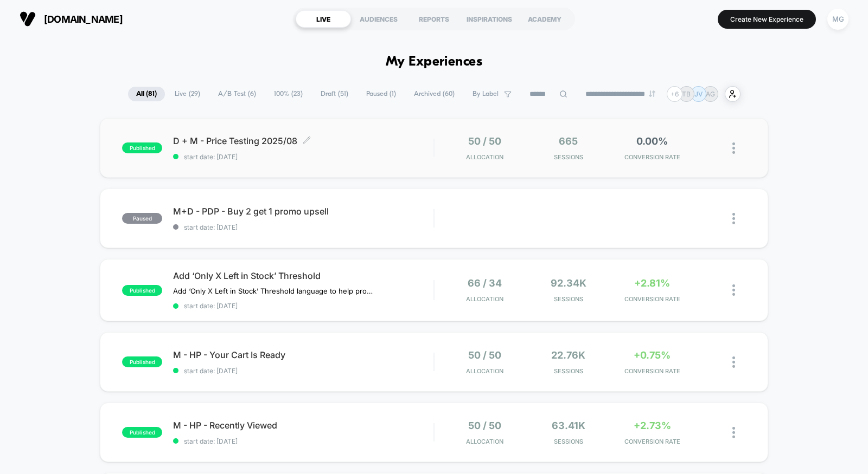 The height and width of the screenshot is (474, 868). I want to click on span: M - HP - Recently Viewed, so click(303, 426).